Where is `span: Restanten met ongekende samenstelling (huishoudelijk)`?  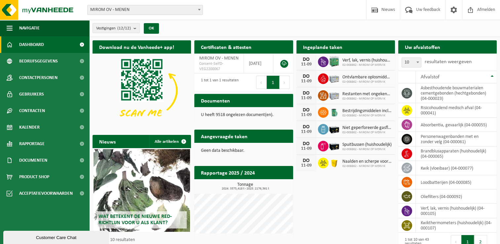 span: Restanten met ongekende samenstelling (huishoudelijk) is located at coordinates (367, 94).